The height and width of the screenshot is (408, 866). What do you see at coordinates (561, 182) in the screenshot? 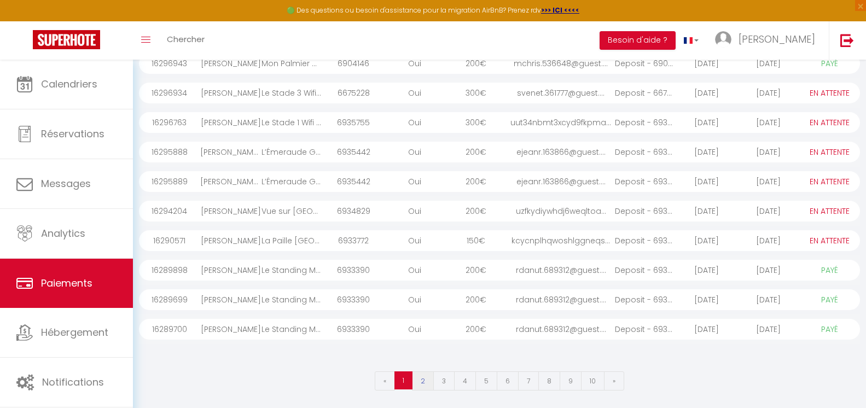
I see `div: ejeanr.163866@guest....` at bounding box center [561, 182].